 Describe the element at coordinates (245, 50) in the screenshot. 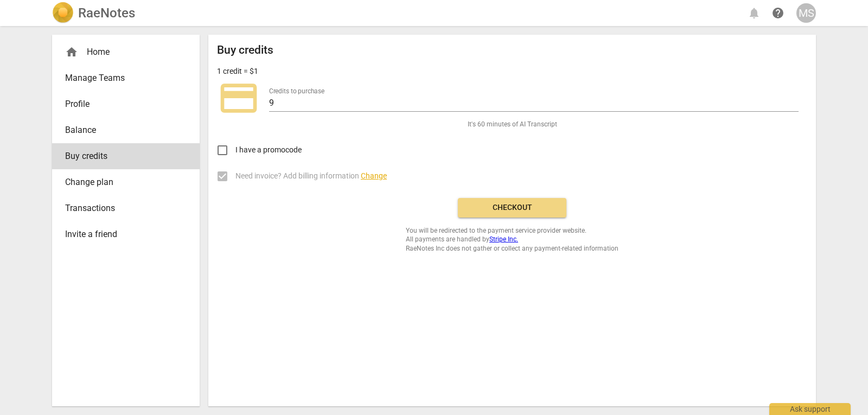

I see `h2: Buy credits` at that location.